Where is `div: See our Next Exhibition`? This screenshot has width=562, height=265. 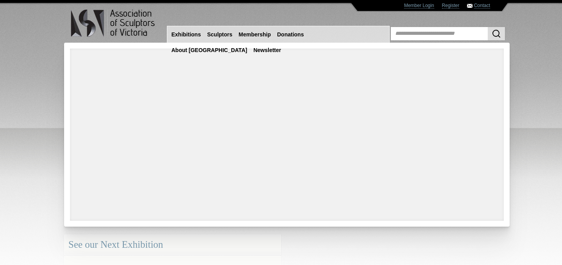
div: See our Next Exhibition is located at coordinates (172, 244).